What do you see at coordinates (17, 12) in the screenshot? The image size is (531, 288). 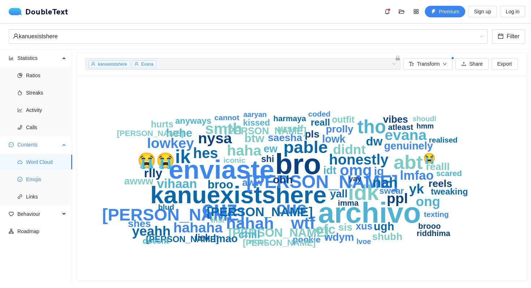 I see `img: logo` at bounding box center [17, 12].